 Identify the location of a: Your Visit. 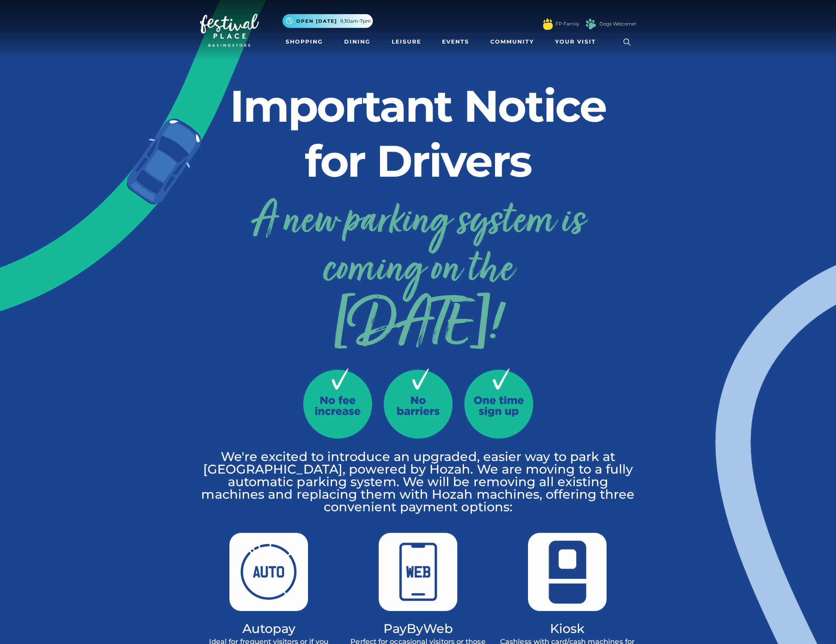
(578, 42).